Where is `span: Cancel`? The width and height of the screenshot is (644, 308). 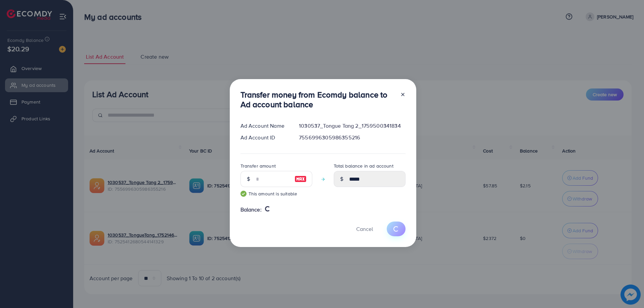 span: Cancel is located at coordinates (365, 229).